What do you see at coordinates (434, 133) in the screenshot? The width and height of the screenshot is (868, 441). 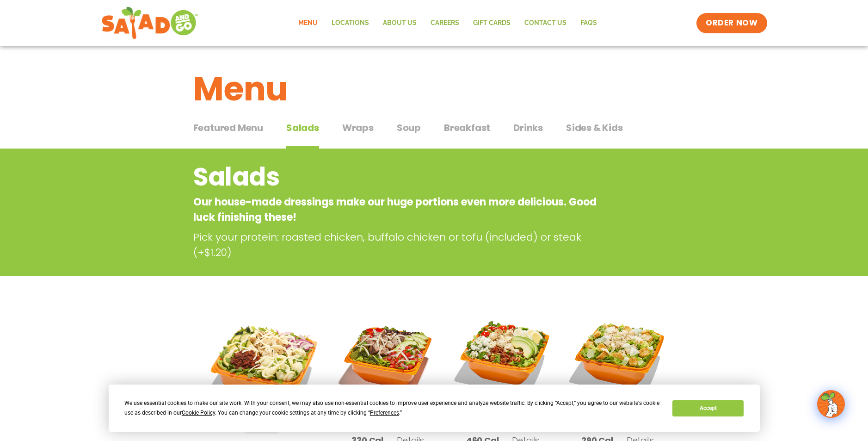 I see `div: Tabbed content` at bounding box center [434, 133].